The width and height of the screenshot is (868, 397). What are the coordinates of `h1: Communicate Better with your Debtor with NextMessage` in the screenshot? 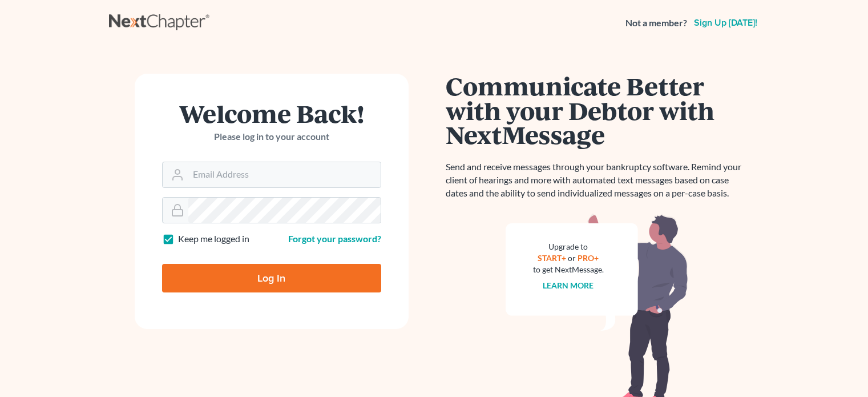 It's located at (597, 110).